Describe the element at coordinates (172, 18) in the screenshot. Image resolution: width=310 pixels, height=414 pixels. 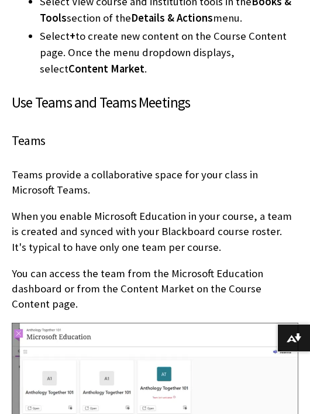
I see `span: Details & Actions` at that location.